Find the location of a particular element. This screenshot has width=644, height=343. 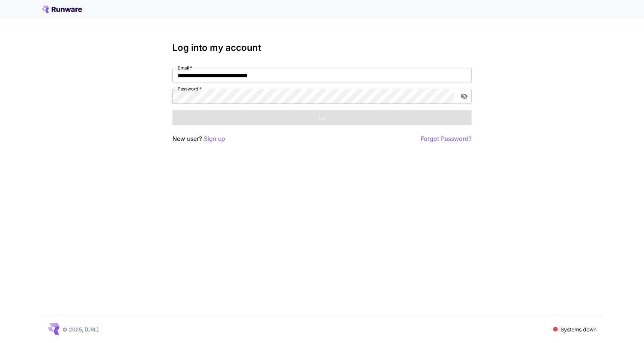

label: Email is located at coordinates (185, 68).